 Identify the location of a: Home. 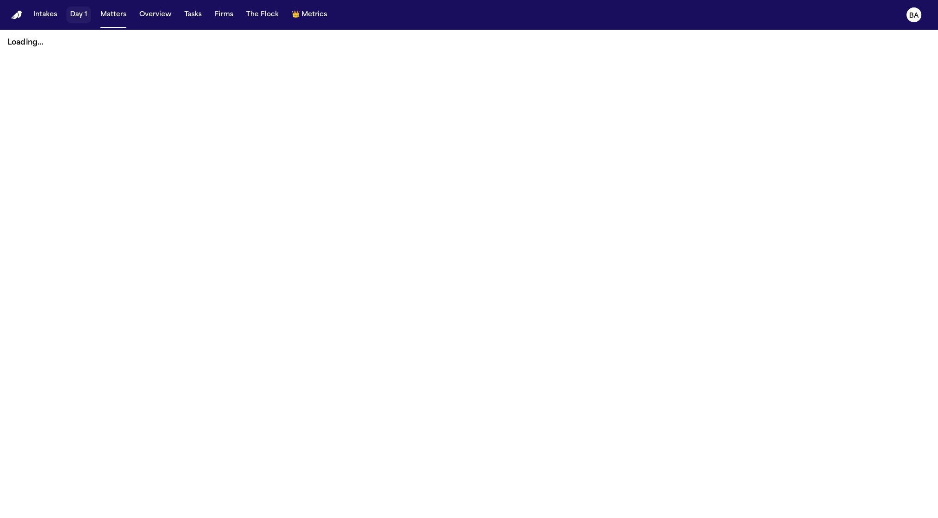
(17, 15).